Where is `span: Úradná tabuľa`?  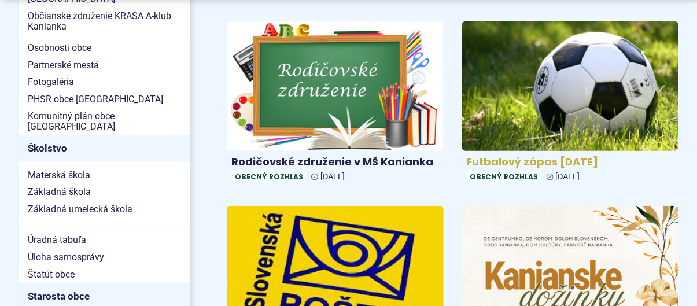
span: Úradná tabuľa is located at coordinates (104, 240).